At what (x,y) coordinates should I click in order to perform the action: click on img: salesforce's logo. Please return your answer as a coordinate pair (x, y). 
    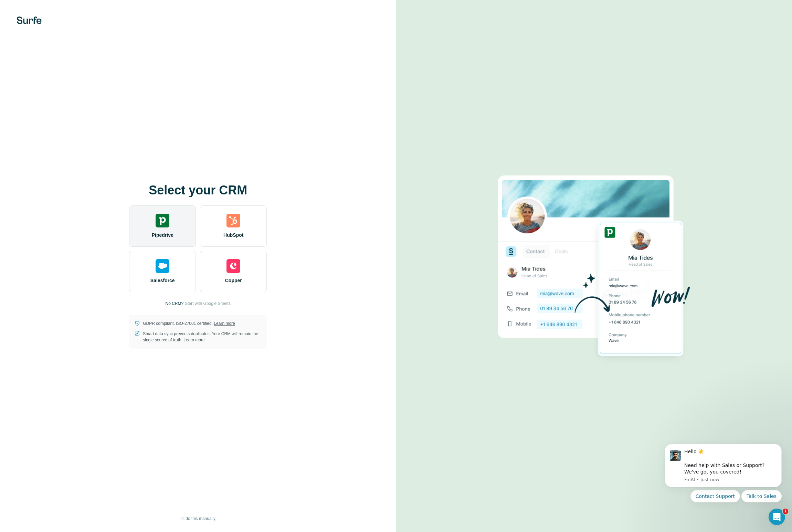
    Looking at the image, I should click on (163, 266).